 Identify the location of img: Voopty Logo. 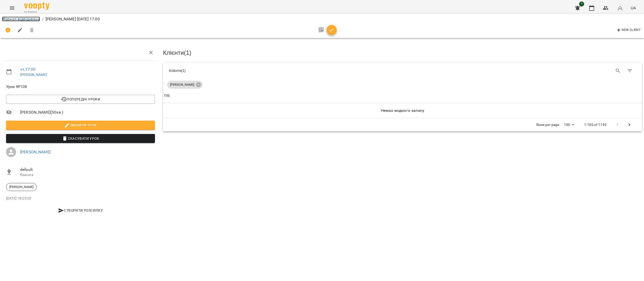
(37, 6).